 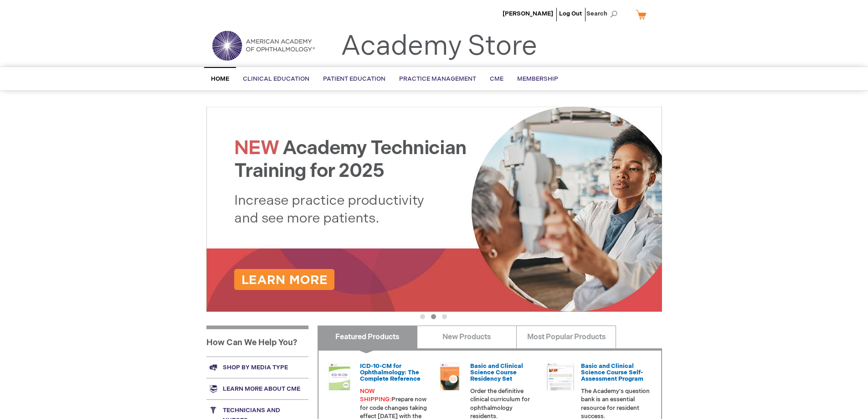 What do you see at coordinates (257, 341) in the screenshot?
I see `h1: How Can We Help You?` at bounding box center [257, 341].